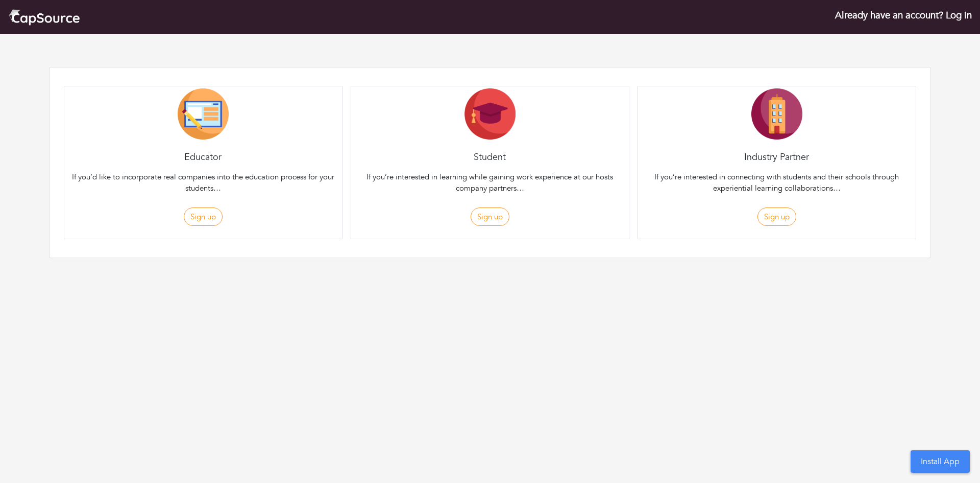 The image size is (980, 483). I want to click on p: If you’re interested in connecting with students and their schools through experiential learning ..., so click(777, 182).